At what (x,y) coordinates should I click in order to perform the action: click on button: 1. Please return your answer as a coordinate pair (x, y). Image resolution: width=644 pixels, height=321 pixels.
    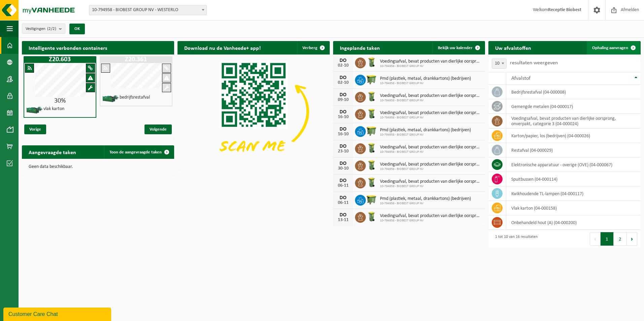
    Looking at the image, I should click on (607, 239).